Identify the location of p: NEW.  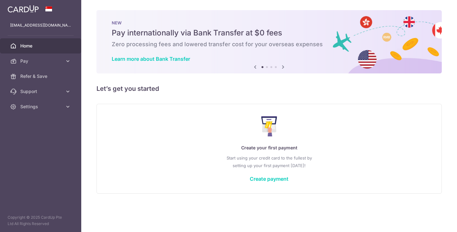
(269, 23).